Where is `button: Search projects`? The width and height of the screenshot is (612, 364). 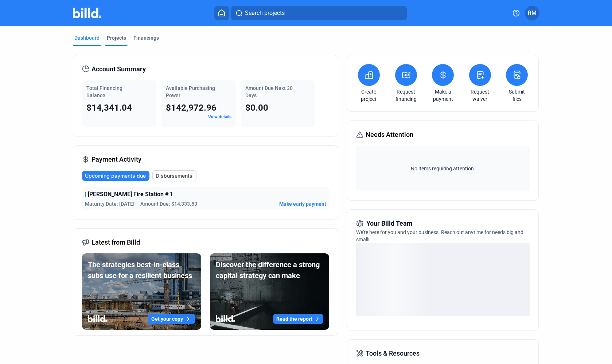 button: Search projects is located at coordinates (319, 13).